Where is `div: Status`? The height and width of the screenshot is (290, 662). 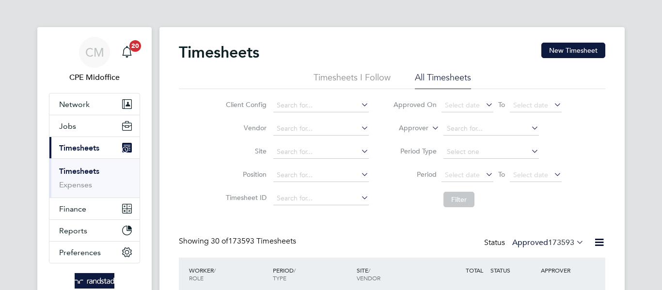 div: Status is located at coordinates (535, 243).